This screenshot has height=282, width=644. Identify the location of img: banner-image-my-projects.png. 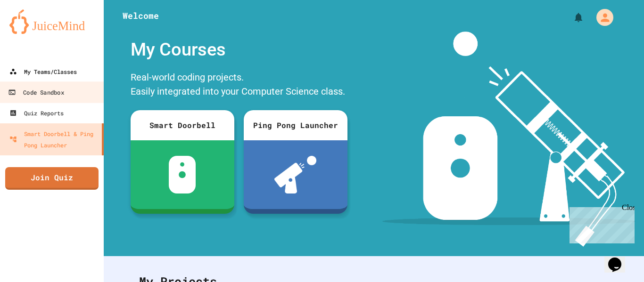
(508, 139).